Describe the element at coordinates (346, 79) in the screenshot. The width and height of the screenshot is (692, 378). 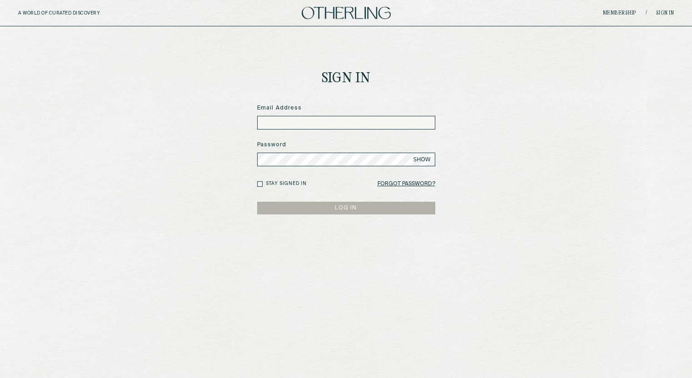
I see `h1: Sign In` at that location.